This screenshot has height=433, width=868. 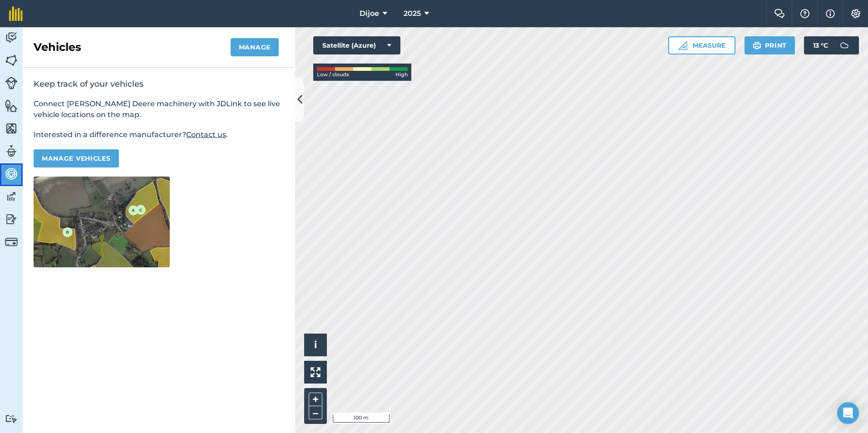 I want to click on div: Open Intercom Messenger, so click(x=848, y=413).